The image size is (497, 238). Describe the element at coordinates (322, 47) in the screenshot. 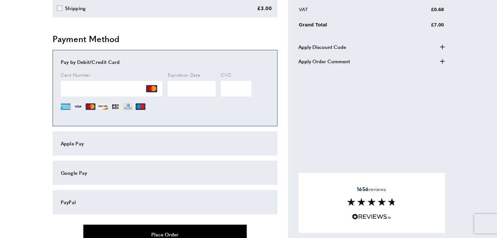

I see `span: Apply Discount Code` at that location.